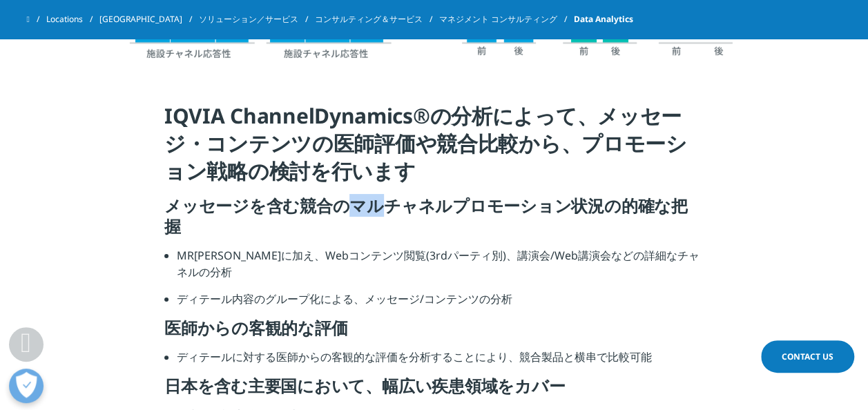  I want to click on a: Contact Us, so click(807, 355).